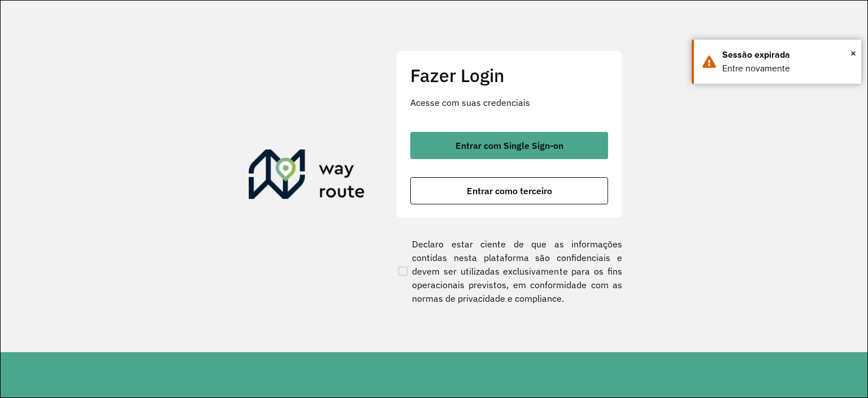 Image resolution: width=868 pixels, height=398 pixels. What do you see at coordinates (787, 55) in the screenshot?
I see `div: Sessão expirada` at bounding box center [787, 55].